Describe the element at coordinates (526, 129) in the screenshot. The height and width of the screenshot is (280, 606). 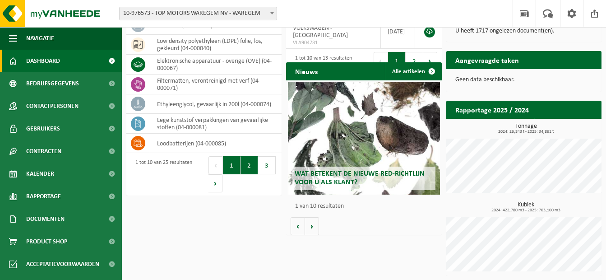
I see `h3: Tonnage` at that location.